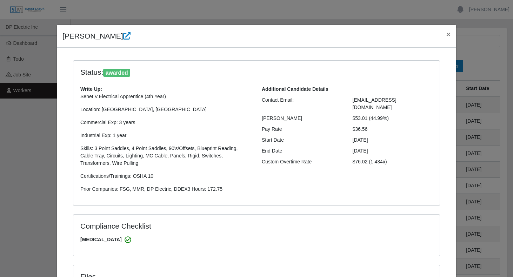  Describe the element at coordinates (302, 162) in the screenshot. I see `div: Custom Overtime Rate` at that location.